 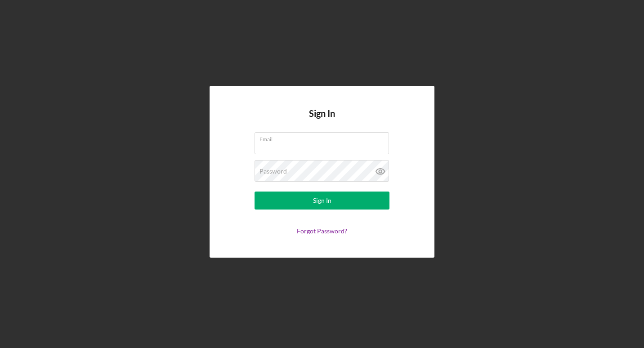 I want to click on label: Email, so click(x=324, y=137).